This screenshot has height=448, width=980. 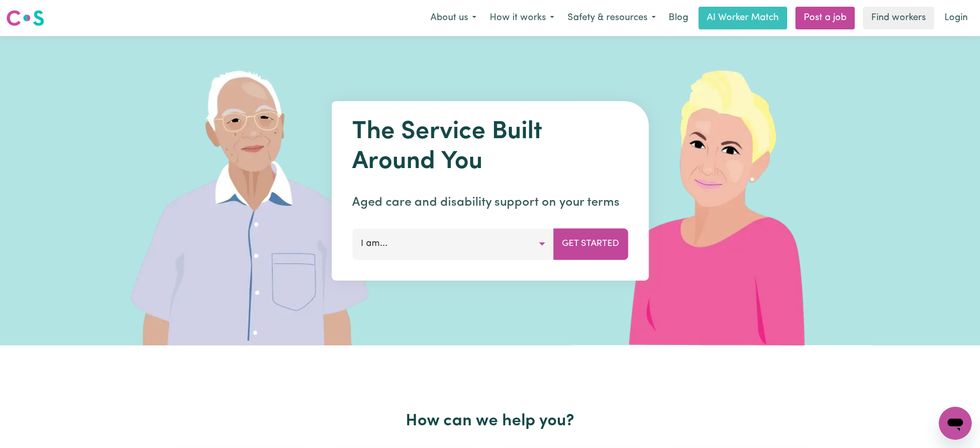 I want to click on a: Blog, so click(x=678, y=18).